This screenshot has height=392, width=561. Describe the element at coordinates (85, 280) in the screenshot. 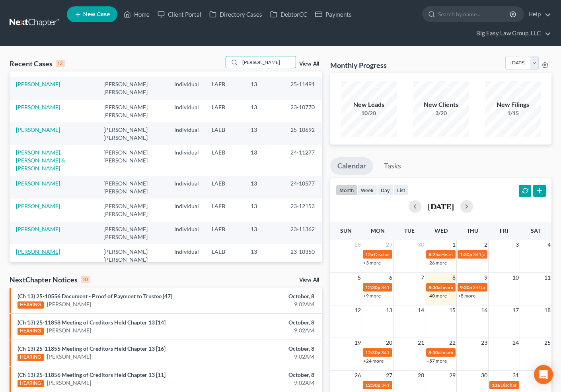

I see `div: 10` at that location.